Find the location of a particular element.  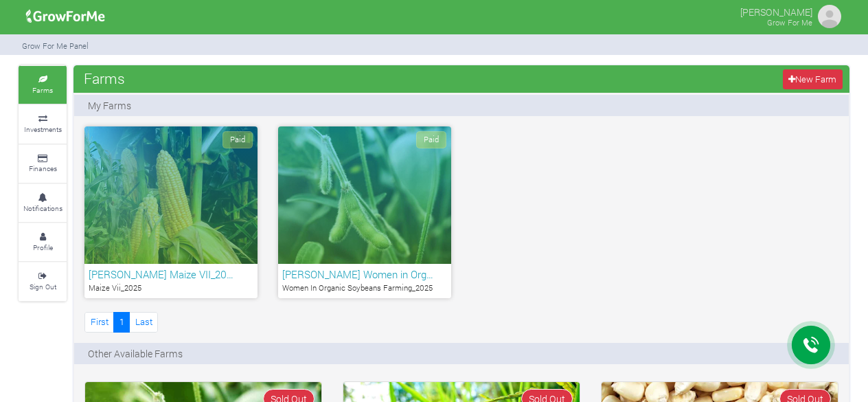

p: Other Available Farms is located at coordinates (136, 353).